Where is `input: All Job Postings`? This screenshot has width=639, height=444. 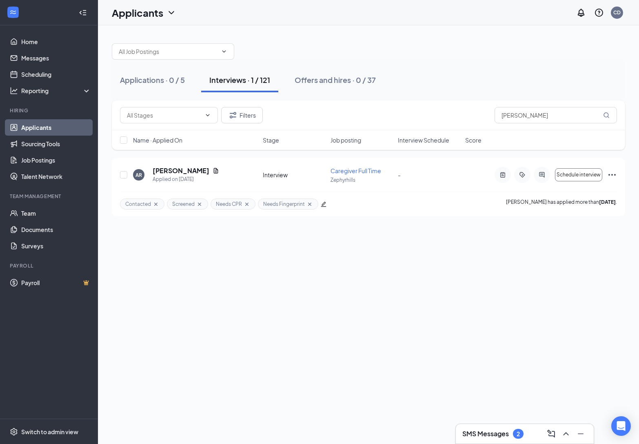
input: All Job Postings is located at coordinates (168, 51).